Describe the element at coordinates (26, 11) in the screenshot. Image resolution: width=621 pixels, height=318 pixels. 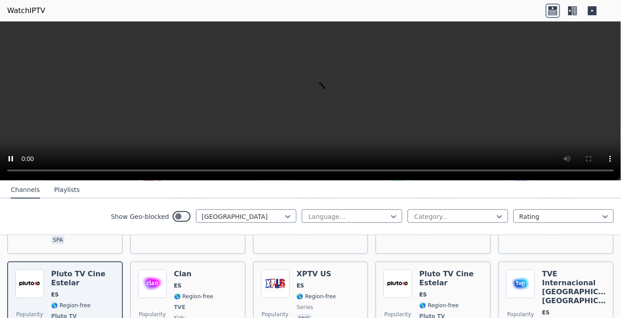
I see `a: WatchIPTV` at that location.